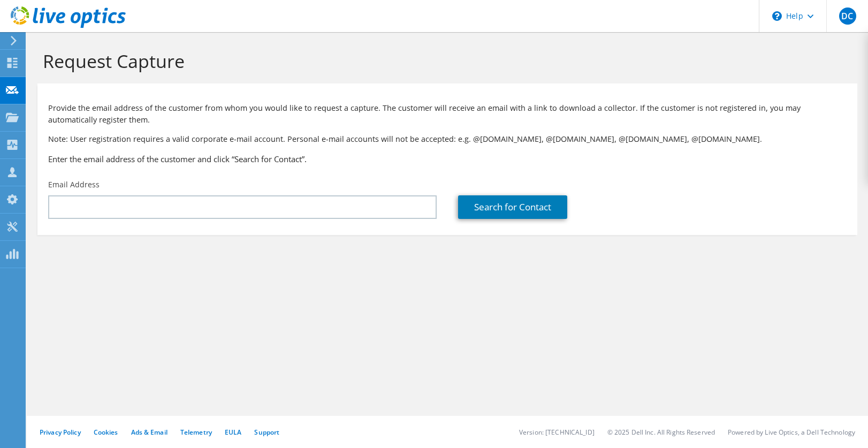 This screenshot has width=868, height=448. What do you see at coordinates (60, 432) in the screenshot?
I see `a: Privacy Policy` at bounding box center [60, 432].